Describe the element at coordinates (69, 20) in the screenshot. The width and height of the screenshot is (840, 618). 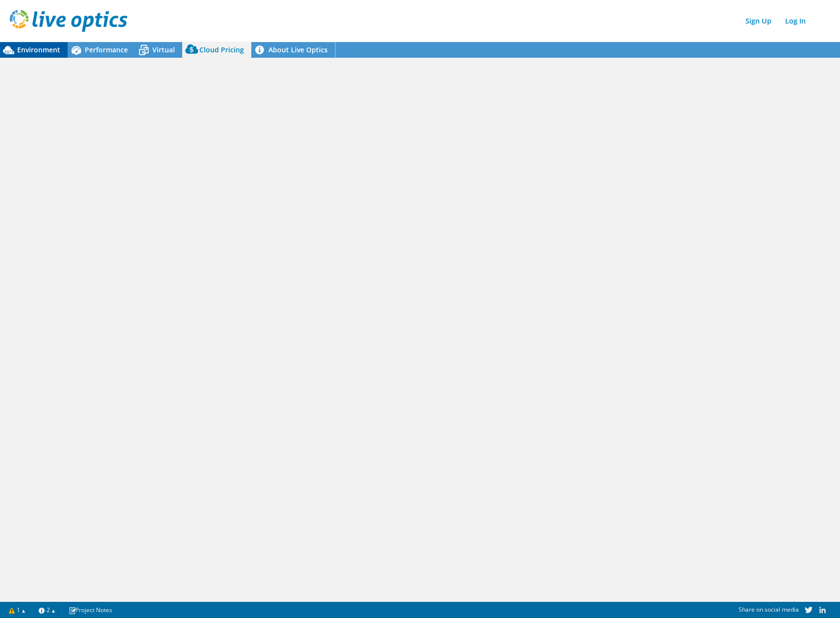
I see `img: live_optics_svg.svg` at that location.